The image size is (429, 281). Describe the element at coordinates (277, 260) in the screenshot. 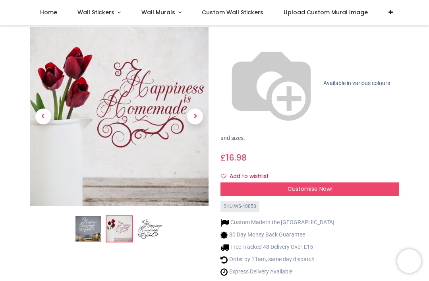

I see `li: Order by 11am, same day dispatch` at that location.